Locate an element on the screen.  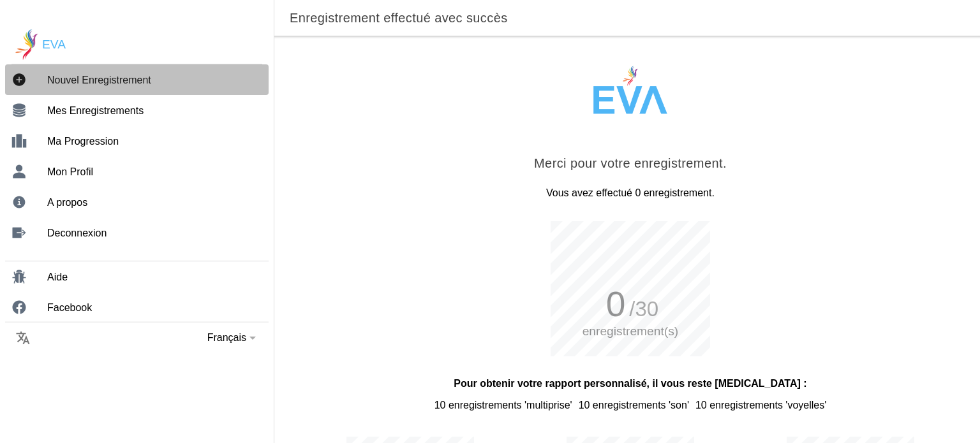
ion-icon: podium sharp is located at coordinates (19, 141).